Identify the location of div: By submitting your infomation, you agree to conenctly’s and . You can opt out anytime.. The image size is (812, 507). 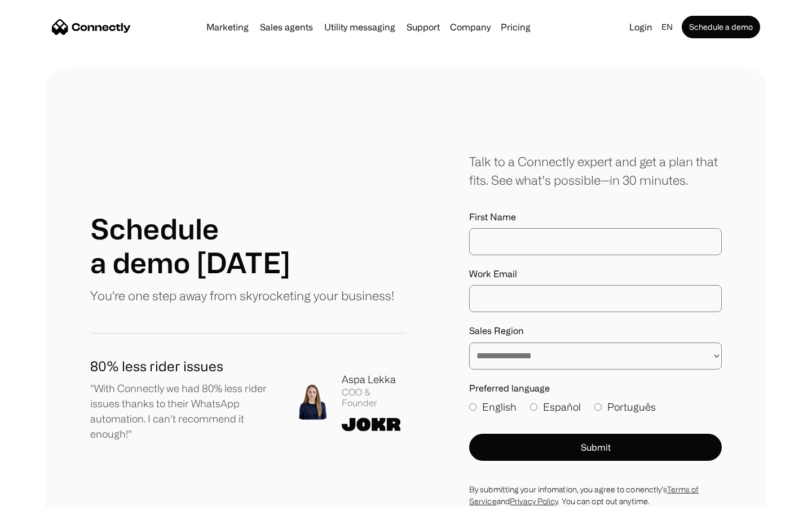
(596, 496).